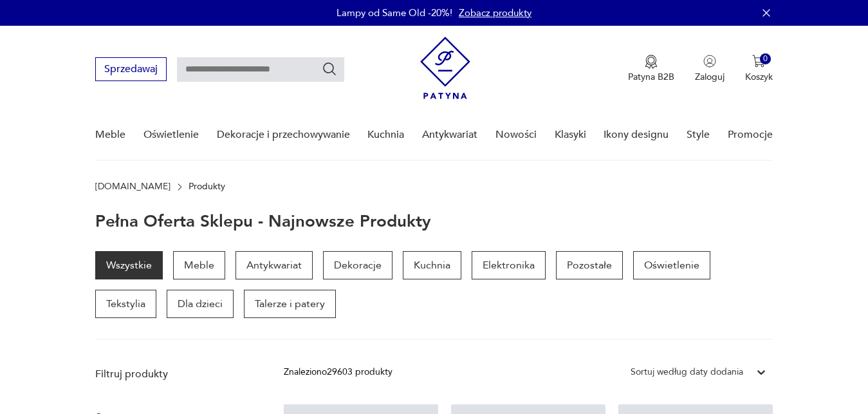 Image resolution: width=868 pixels, height=414 pixels. Describe the element at coordinates (687, 372) in the screenshot. I see `div: Sortuj według daty dodania` at that location.